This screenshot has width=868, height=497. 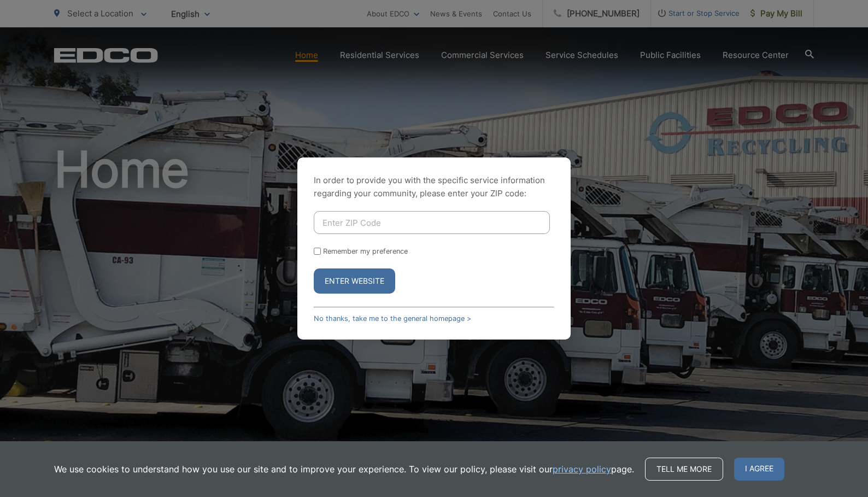 What do you see at coordinates (434, 187) in the screenshot?
I see `p: In order to provide you with the specific service information regarding your community, please en...` at bounding box center [434, 187].